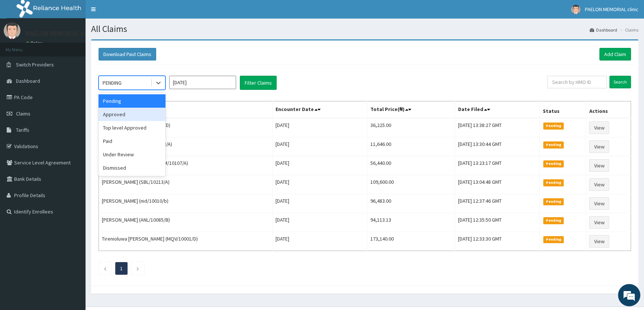 The height and width of the screenshot is (310, 644). What do you see at coordinates (563, 110) in the screenshot?
I see `th: Status` at bounding box center [563, 110].